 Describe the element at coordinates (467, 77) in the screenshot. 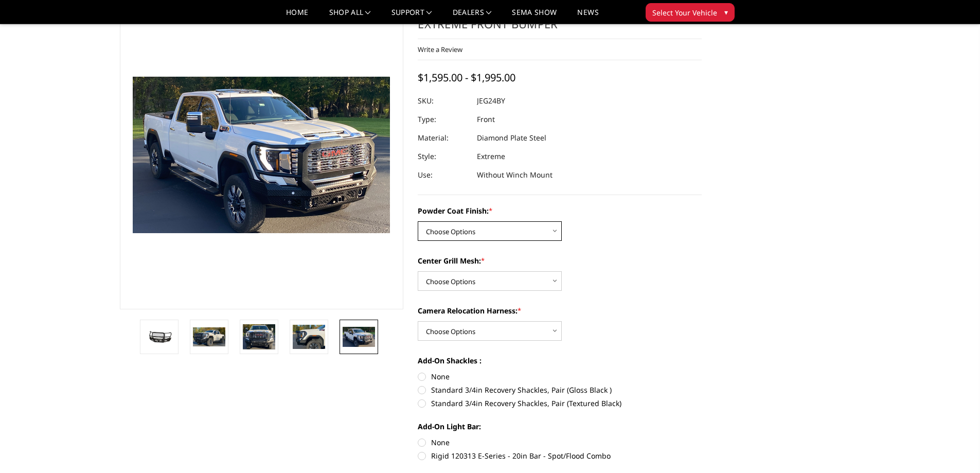

I see `span: $1,595.00 - $1,995.00` at that location.